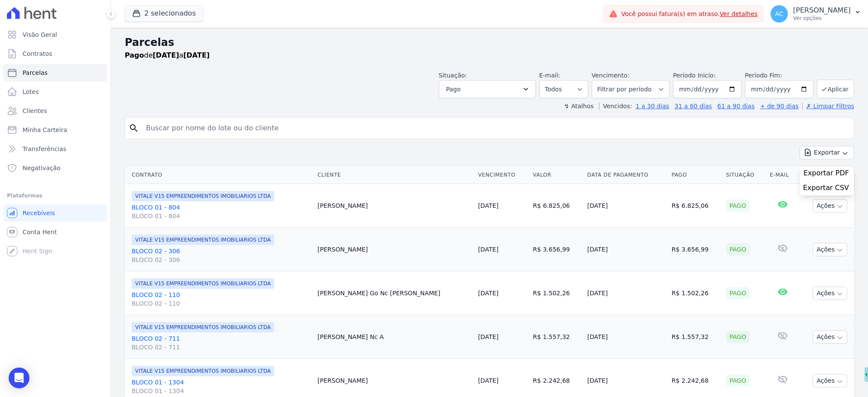 This screenshot has height=397, width=868. Describe the element at coordinates (828, 106) in the screenshot. I see `a: ✗ Limpar Filtros` at that location.